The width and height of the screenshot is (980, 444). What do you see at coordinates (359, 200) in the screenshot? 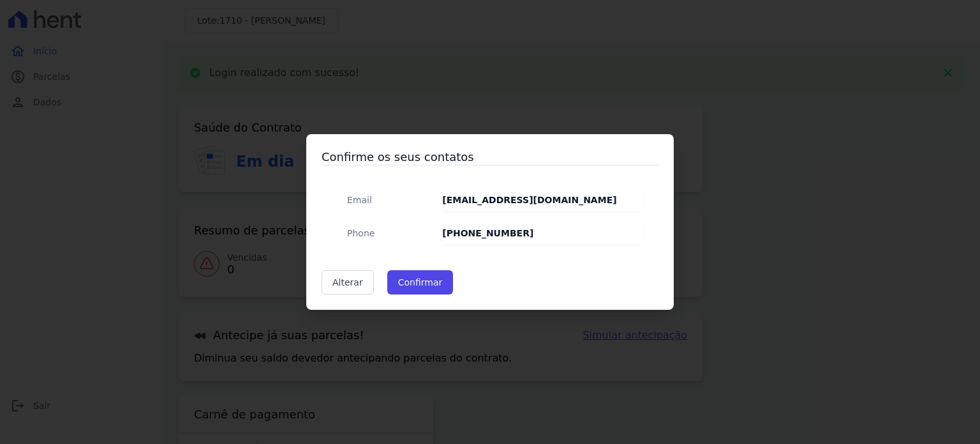
I see `span: translation missing: pt-BR.public.contracts.modal.confirmation.email` at bounding box center [359, 200].